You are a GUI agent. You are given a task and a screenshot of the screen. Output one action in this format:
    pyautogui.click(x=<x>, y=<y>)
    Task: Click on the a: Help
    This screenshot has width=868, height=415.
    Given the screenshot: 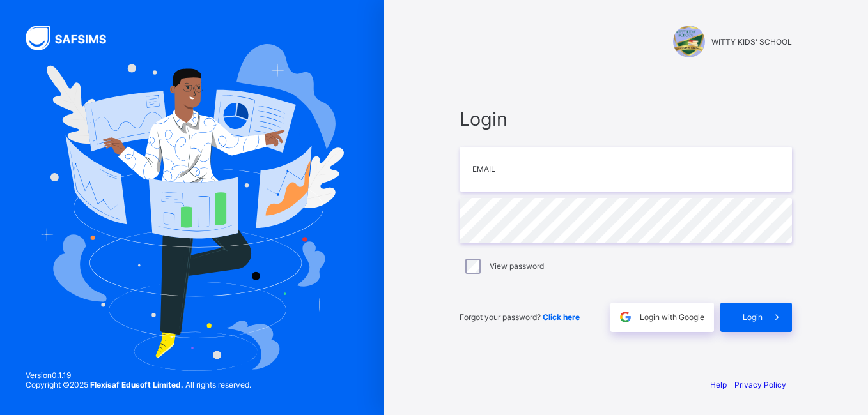 What is the action you would take?
    pyautogui.click(x=718, y=384)
    